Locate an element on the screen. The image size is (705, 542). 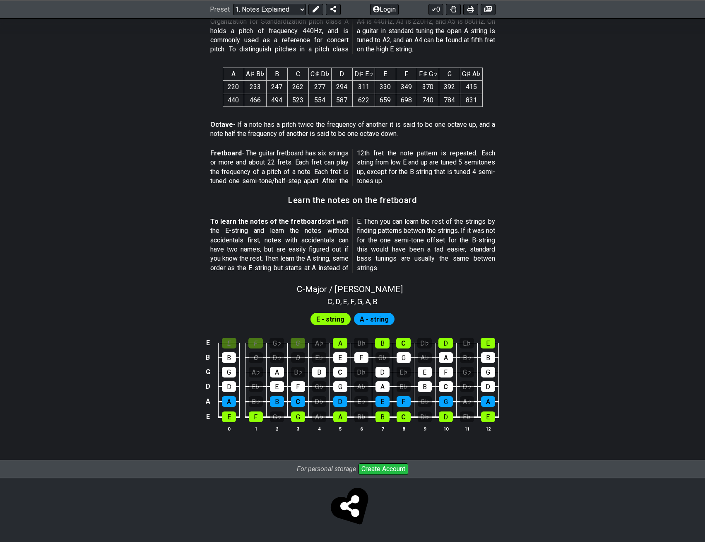
td: A is located at coordinates (208, 401).